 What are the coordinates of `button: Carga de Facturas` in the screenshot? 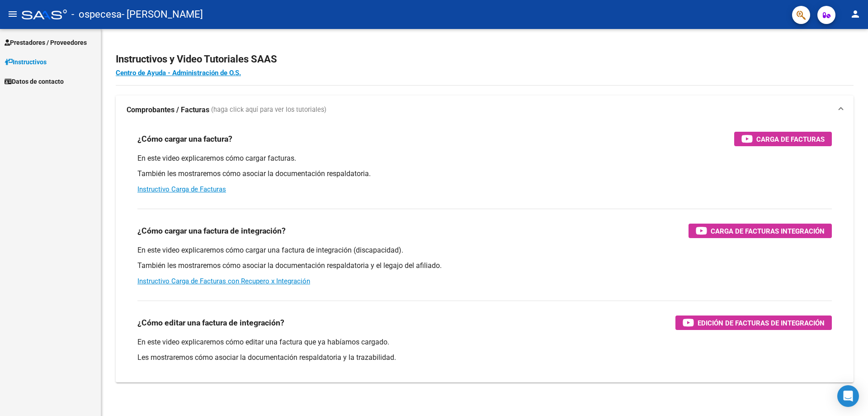 It's located at (783, 139).